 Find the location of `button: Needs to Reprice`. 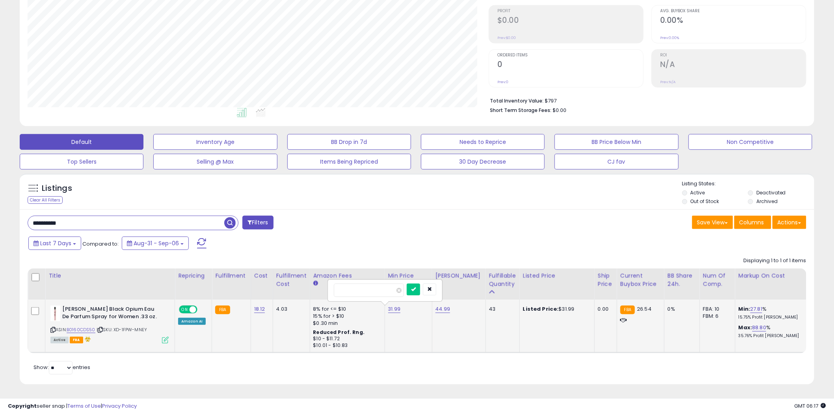

button: Needs to Reprice is located at coordinates (483, 142).